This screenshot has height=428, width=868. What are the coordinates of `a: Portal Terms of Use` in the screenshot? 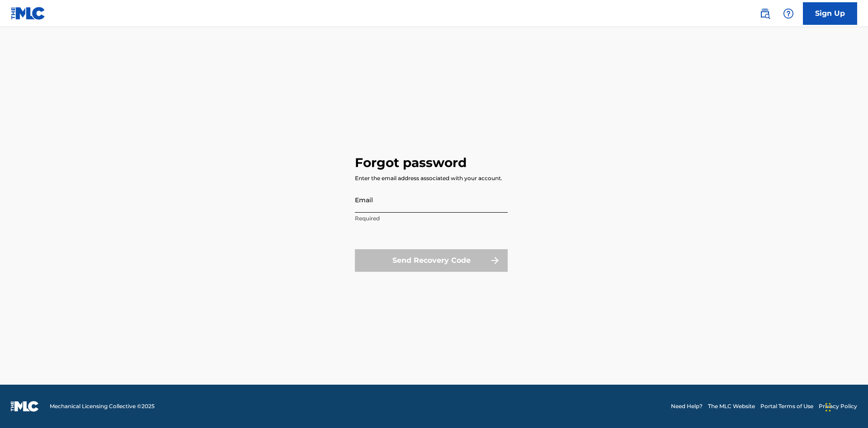 It's located at (787, 407).